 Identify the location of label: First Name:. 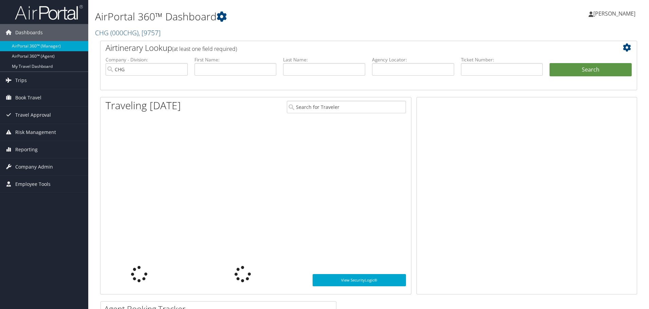
(235, 60).